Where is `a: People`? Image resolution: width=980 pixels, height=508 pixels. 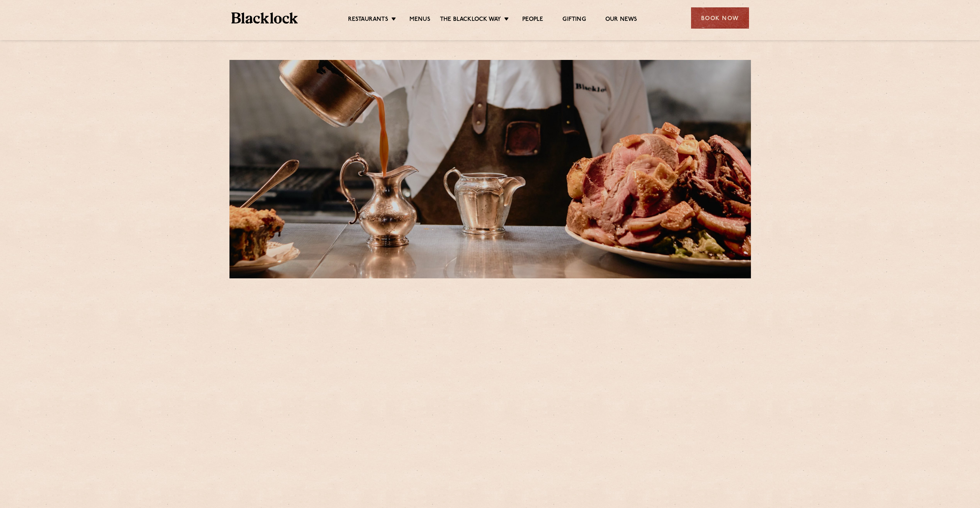 a: People is located at coordinates (533, 20).